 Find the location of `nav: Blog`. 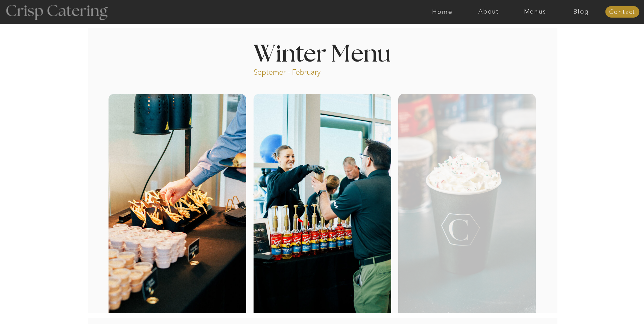

nav: Blog is located at coordinates (581, 12).